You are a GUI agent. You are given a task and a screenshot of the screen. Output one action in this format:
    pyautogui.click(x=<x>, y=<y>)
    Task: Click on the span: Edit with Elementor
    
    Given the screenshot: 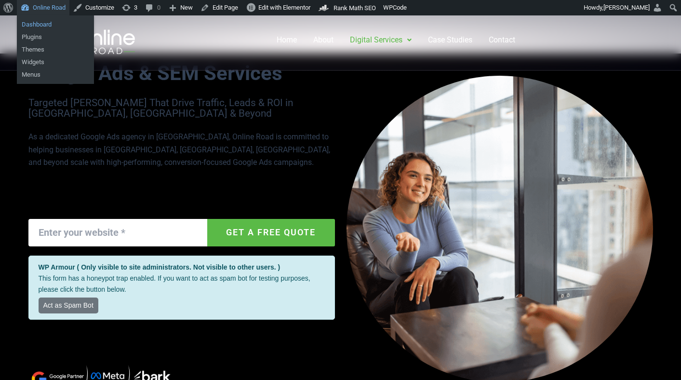 What is the action you would take?
    pyautogui.click(x=284, y=7)
    